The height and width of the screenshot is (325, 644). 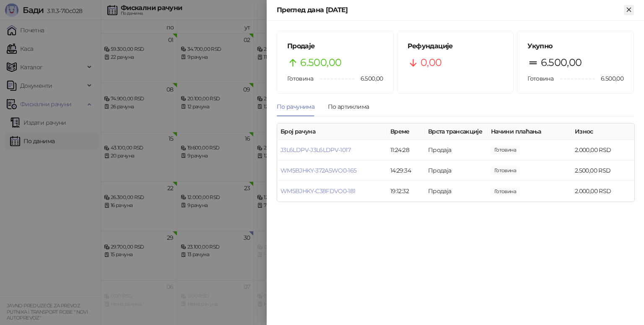 What do you see at coordinates (315, 150) in the screenshot?
I see `a: J3L6LDPV-J3L6LDPV-1017` at bounding box center [315, 150].